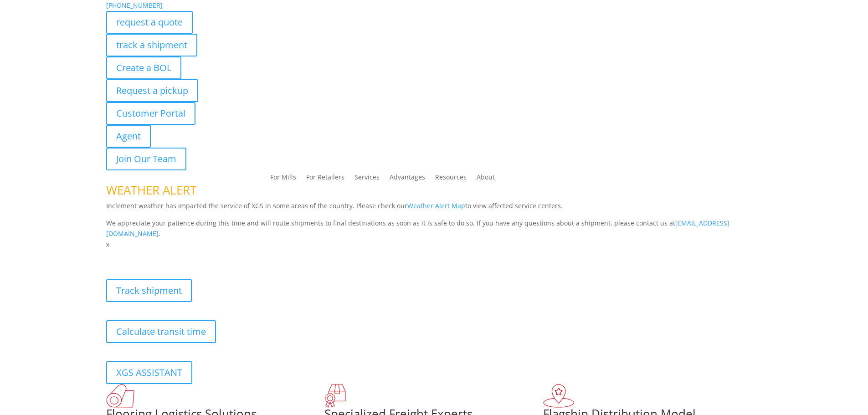 This screenshot has width=868, height=415. I want to click on a: Create a BOL, so click(144, 68).